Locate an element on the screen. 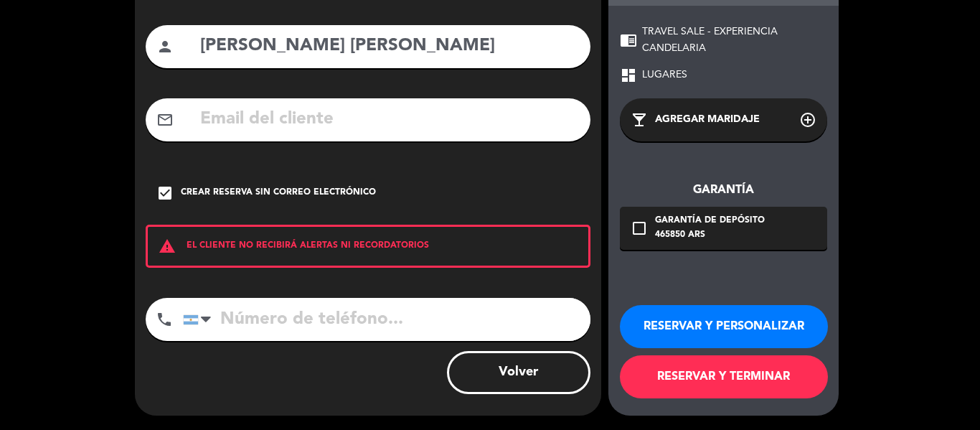 This screenshot has width=980, height=430. input: Nombre del cliente is located at coordinates (389, 46).